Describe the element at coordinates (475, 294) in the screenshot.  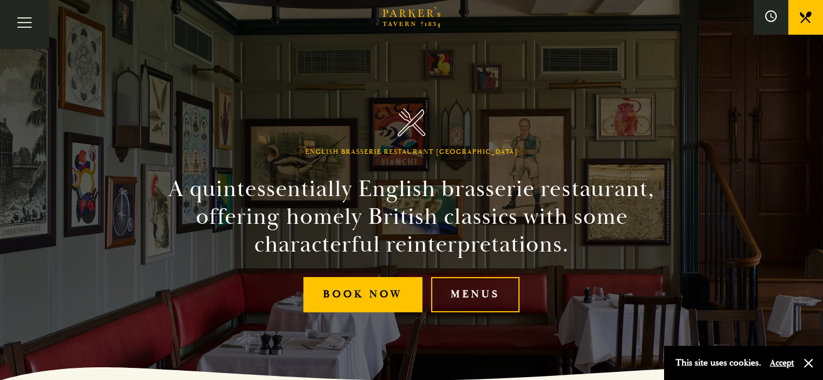
I see `a: Menus` at that location.